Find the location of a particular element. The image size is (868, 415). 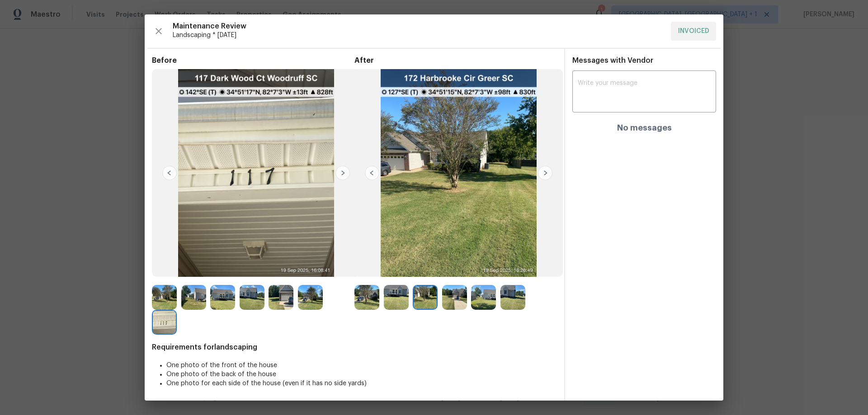

span: Messages with Vendor is located at coordinates (613, 61).